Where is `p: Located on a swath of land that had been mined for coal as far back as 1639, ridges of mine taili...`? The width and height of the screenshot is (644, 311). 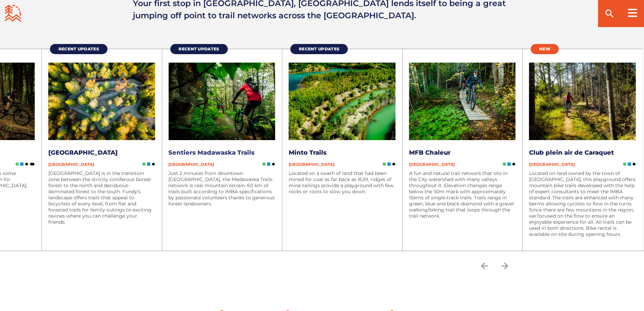 p: Located on a swath of land that had been mined for coal as far back as 1639, ridges of mine taili... is located at coordinates (342, 183).